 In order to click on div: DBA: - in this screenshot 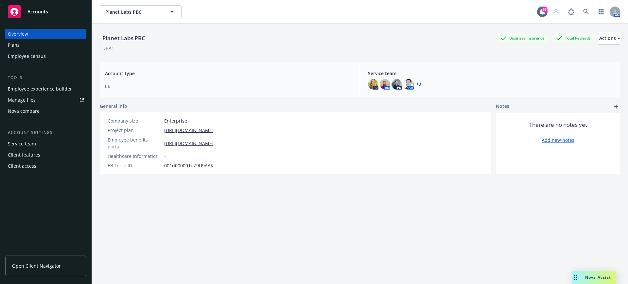, I will do `click(108, 48)`.